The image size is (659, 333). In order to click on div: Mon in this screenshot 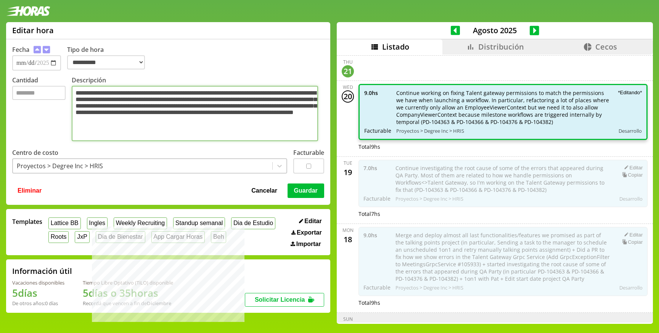, I will do `click(348, 230)`.